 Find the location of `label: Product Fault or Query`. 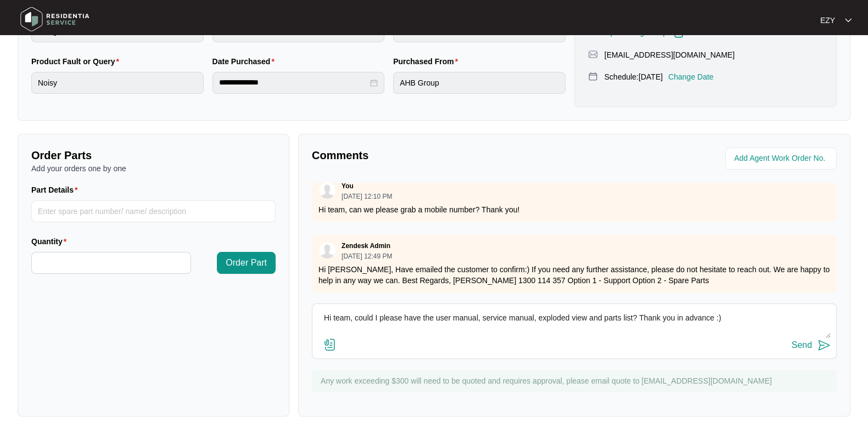

label: Product Fault or Query is located at coordinates (78, 61).